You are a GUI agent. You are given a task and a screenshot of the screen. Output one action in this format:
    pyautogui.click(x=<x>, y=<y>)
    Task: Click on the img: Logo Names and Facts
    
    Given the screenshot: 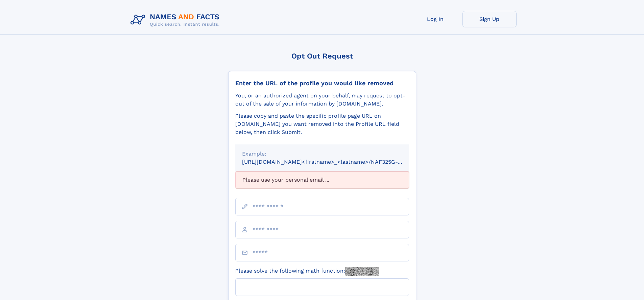 What is the action you would take?
    pyautogui.click(x=176, y=20)
    